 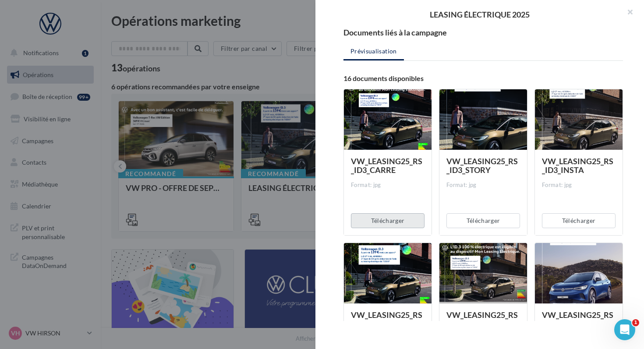 I want to click on div: 16 documents disponibles, so click(x=483, y=78).